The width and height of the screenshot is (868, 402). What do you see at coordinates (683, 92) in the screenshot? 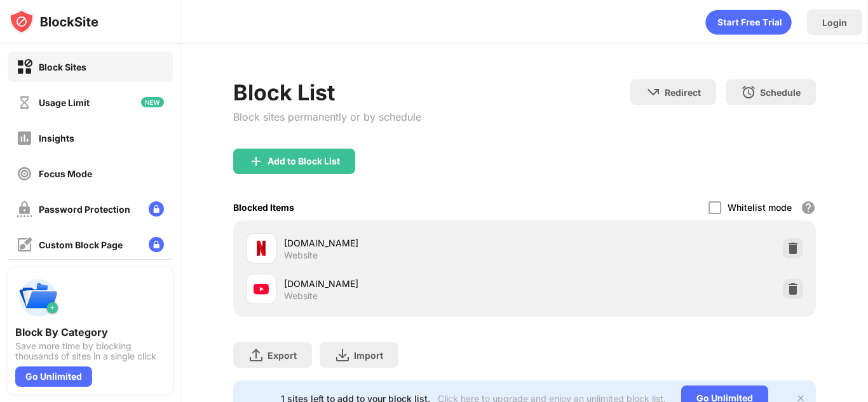
I see `div: Redirect` at bounding box center [683, 92].